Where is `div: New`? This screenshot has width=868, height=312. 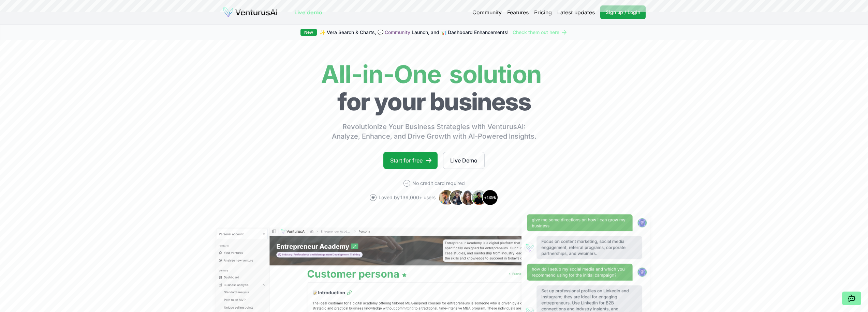 div: New is located at coordinates (309, 33).